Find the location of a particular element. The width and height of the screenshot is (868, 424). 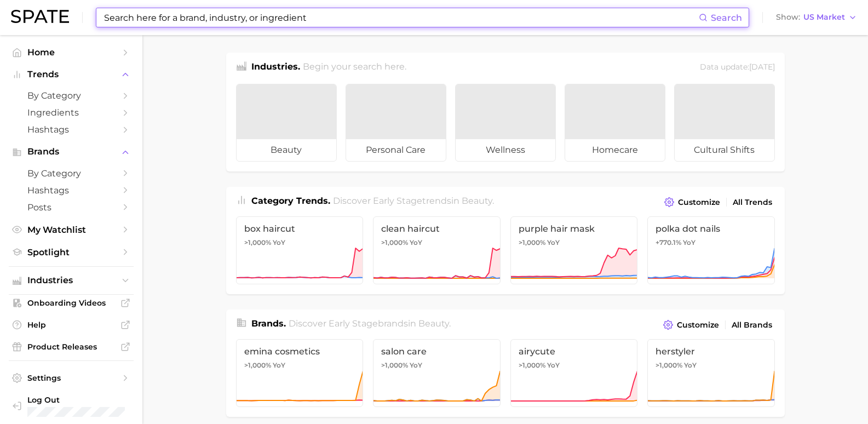

span: clean haircut is located at coordinates (436, 229).